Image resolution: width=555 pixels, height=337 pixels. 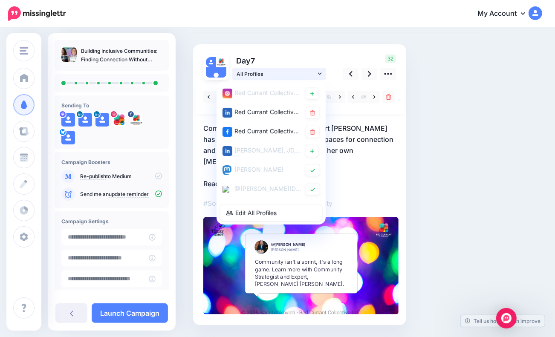 I want to click on a: My Account, so click(x=505, y=14).